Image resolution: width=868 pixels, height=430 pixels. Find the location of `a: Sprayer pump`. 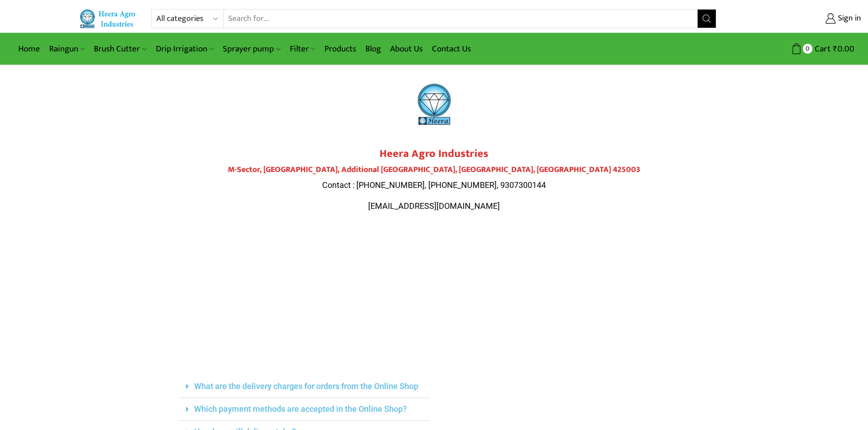

a: Sprayer pump is located at coordinates (252, 49).